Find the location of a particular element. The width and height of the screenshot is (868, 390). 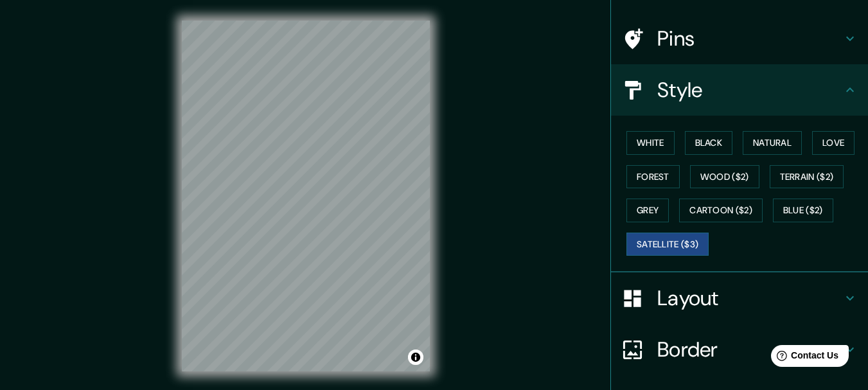

span: Contact Us is located at coordinates (61, 15).